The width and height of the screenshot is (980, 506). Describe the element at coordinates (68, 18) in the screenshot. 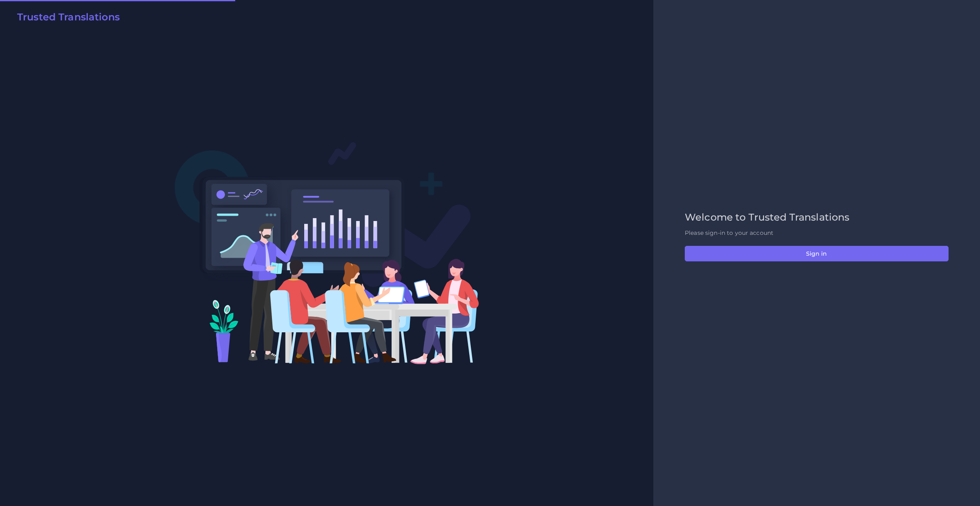

I see `h2: Trusted Translations` at that location.